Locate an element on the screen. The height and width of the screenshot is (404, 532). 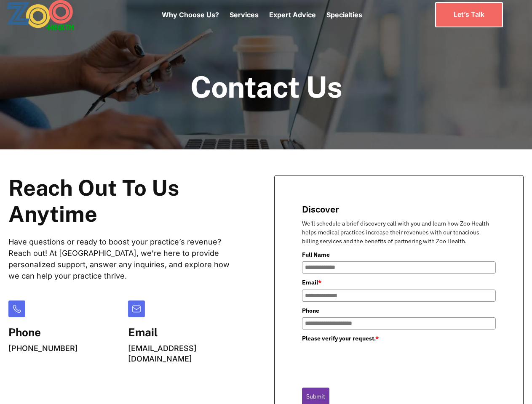
p: Services is located at coordinates (244, 15).